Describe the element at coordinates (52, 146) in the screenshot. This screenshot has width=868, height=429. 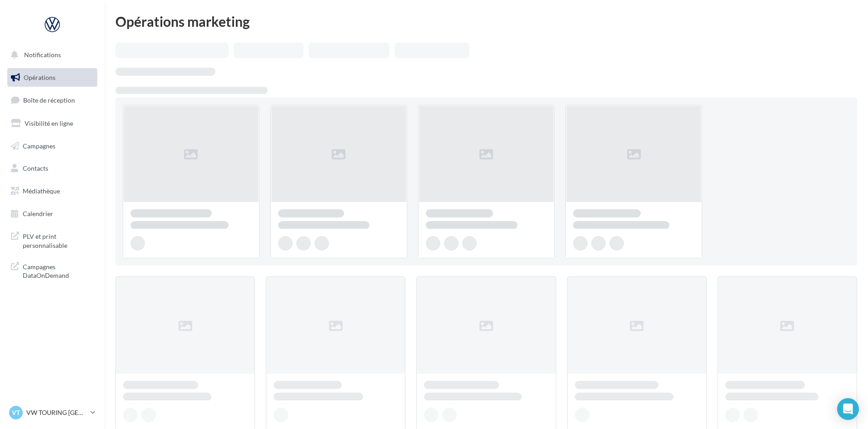
I see `a: Campagnes` at that location.